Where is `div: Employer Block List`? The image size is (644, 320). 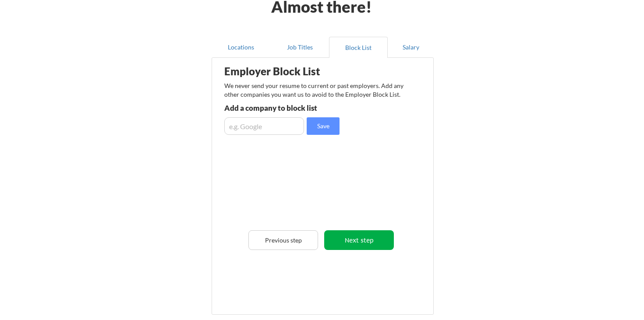 div: Employer Block List is located at coordinates (293, 72).